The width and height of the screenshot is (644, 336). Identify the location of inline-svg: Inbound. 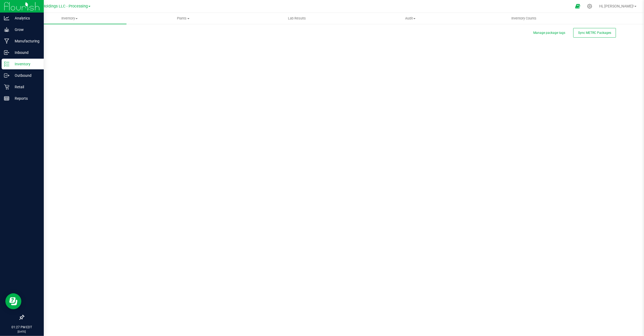
(6, 53).